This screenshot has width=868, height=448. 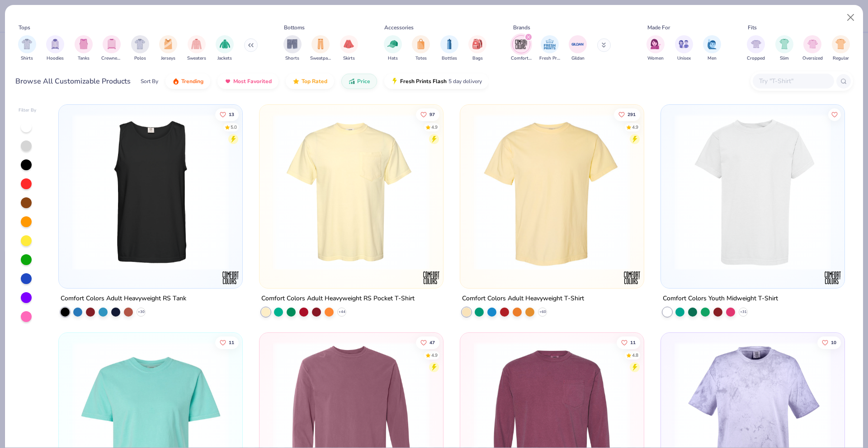 I want to click on img: Slim Image, so click(x=784, y=43).